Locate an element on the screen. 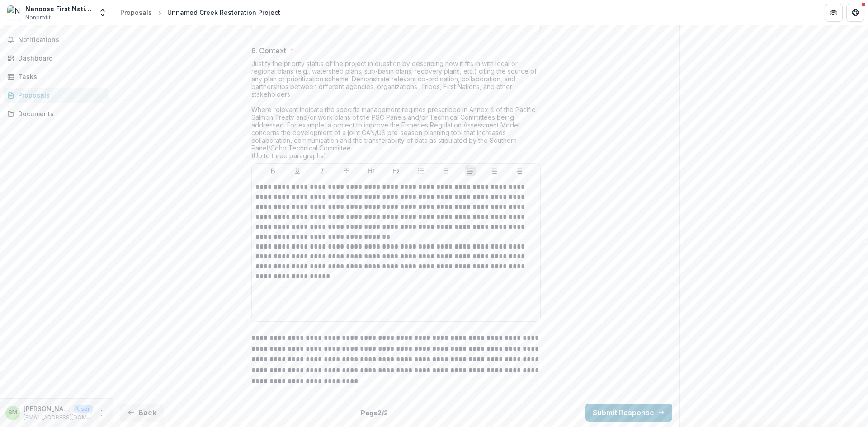 The width and height of the screenshot is (868, 427). p: 6. Context is located at coordinates (268, 50).